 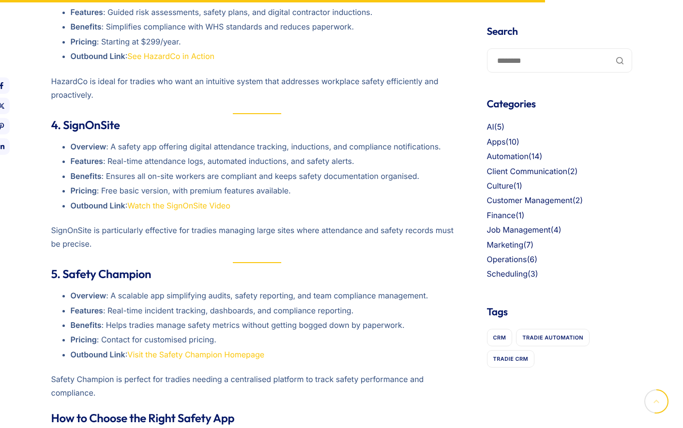 I want to click on a: See HazardCo in Action, so click(x=171, y=56).